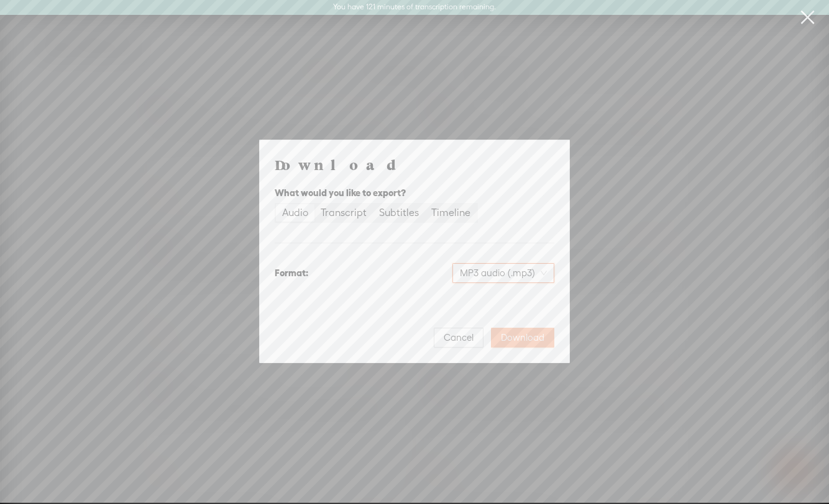  Describe the element at coordinates (503, 273) in the screenshot. I see `span: MP3 audio (.mp3)` at that location.